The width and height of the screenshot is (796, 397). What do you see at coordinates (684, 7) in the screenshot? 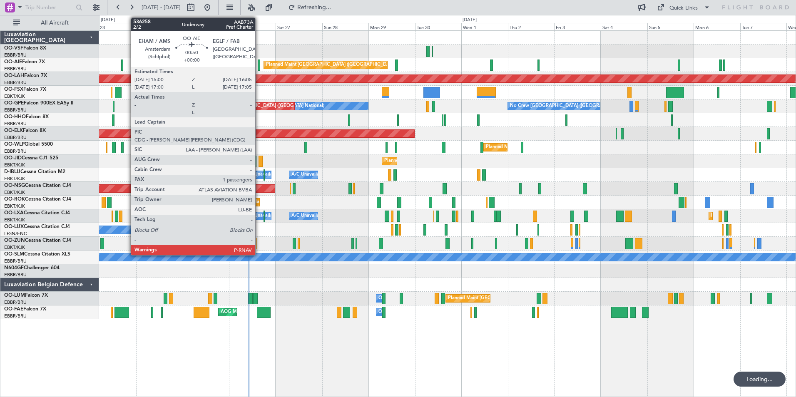
I see `button: Quick Links` at bounding box center [684, 7].